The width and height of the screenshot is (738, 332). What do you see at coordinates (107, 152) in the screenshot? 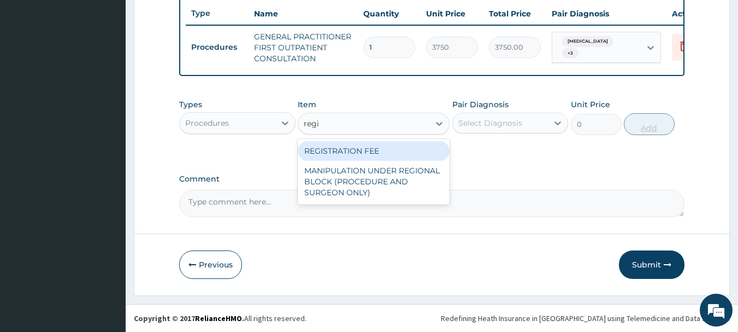
I see `span: We're online!` at bounding box center [107, 152].